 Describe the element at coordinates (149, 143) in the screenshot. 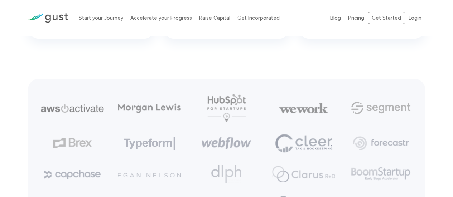

I see `img: Typeform` at that location.